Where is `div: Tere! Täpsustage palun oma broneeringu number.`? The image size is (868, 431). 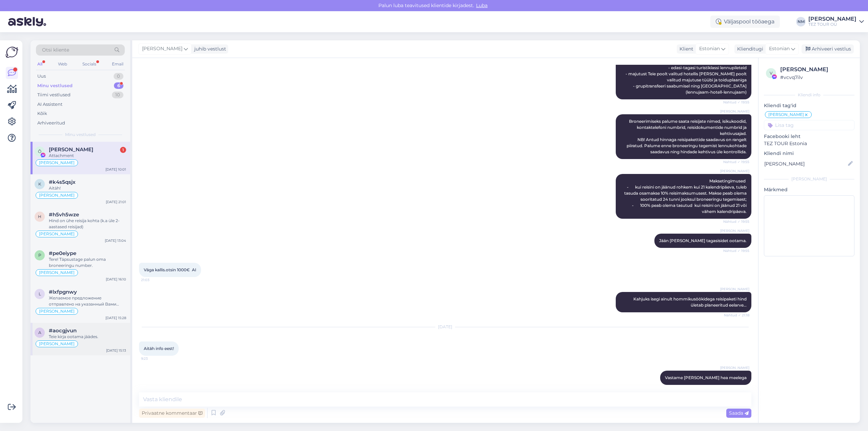
div: Tere! Täpsustage palun oma broneeringu number. is located at coordinates (88, 263).